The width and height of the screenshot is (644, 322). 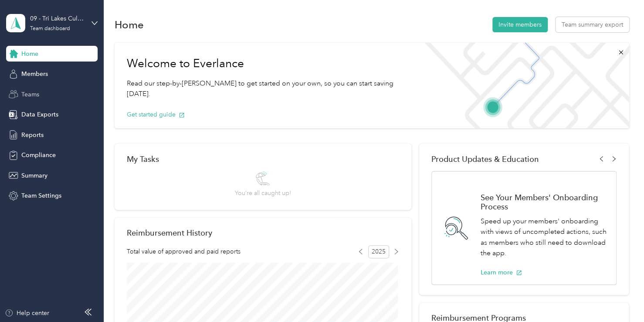 I want to click on span: Product Updates & Education, so click(x=485, y=158).